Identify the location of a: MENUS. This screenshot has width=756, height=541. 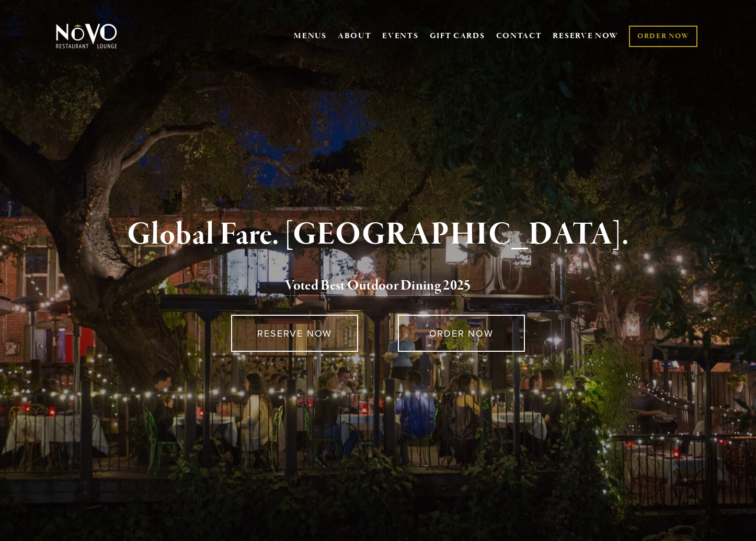
(310, 36).